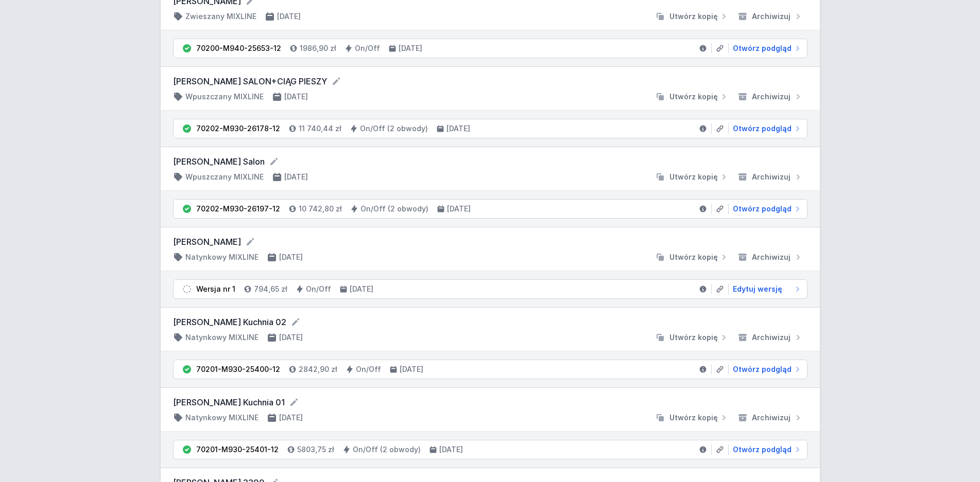  What do you see at coordinates (221, 17) in the screenshot?
I see `h4: Zwieszany MIXLINE` at bounding box center [221, 17].